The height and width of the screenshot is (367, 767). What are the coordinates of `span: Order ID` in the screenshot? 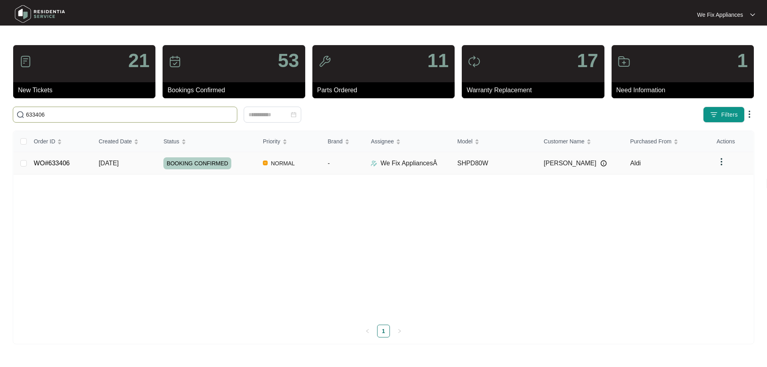 It's located at (45, 141).